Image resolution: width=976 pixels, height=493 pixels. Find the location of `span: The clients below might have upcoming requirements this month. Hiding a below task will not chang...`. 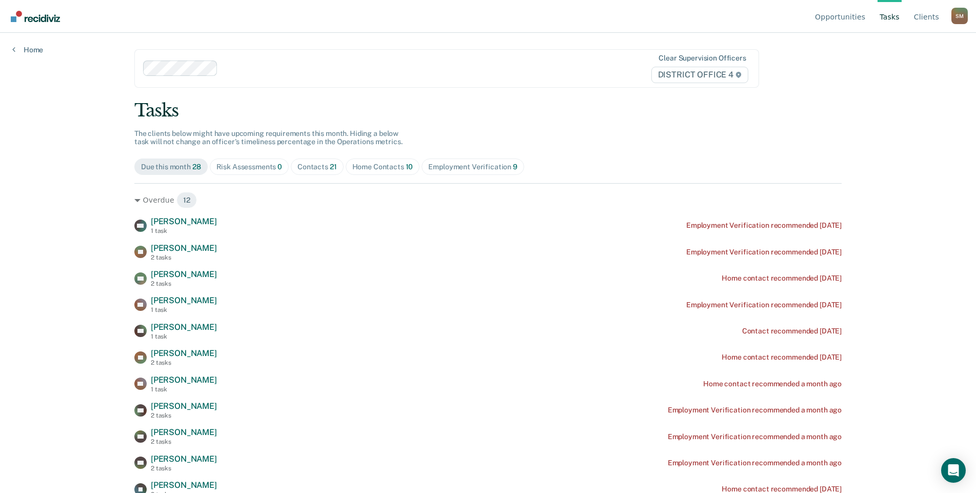

span: The clients below might have upcoming requirements this month. Hiding a below task will not chang... is located at coordinates (268, 137).